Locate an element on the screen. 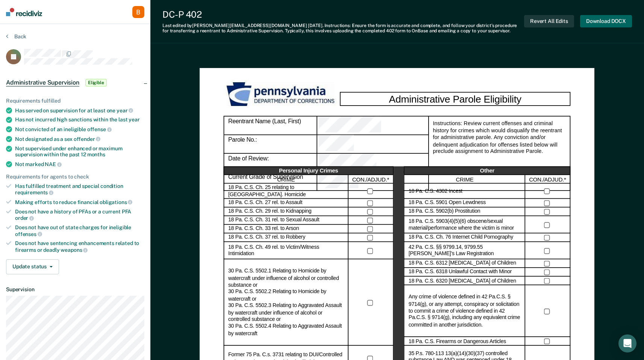 The image size is (644, 360). label: 18 Pa. C.S. Ch. 31 rel. to Sexual Assault is located at coordinates (274, 220).